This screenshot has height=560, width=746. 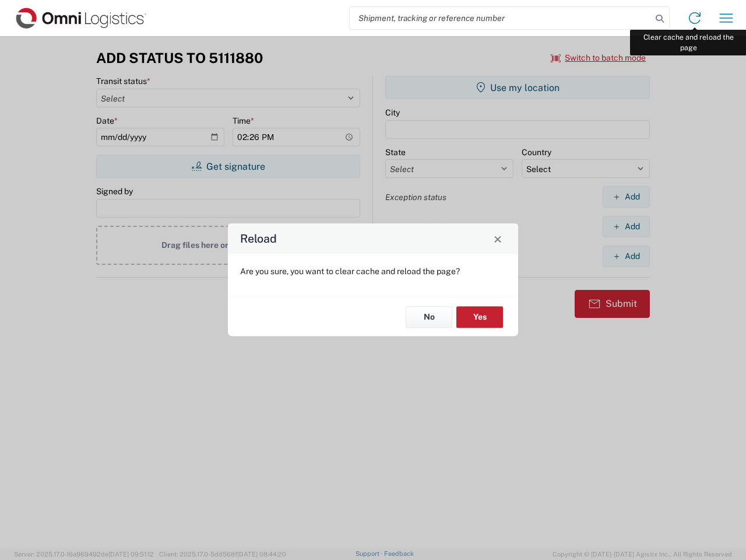 What do you see at coordinates (480, 317) in the screenshot?
I see `button: Yes` at bounding box center [480, 317].